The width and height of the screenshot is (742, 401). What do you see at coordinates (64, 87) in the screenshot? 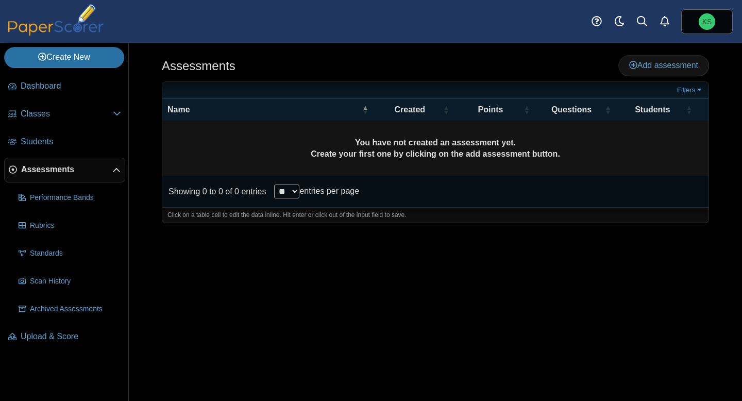
I see `a: Dashboard` at bounding box center [64, 87].